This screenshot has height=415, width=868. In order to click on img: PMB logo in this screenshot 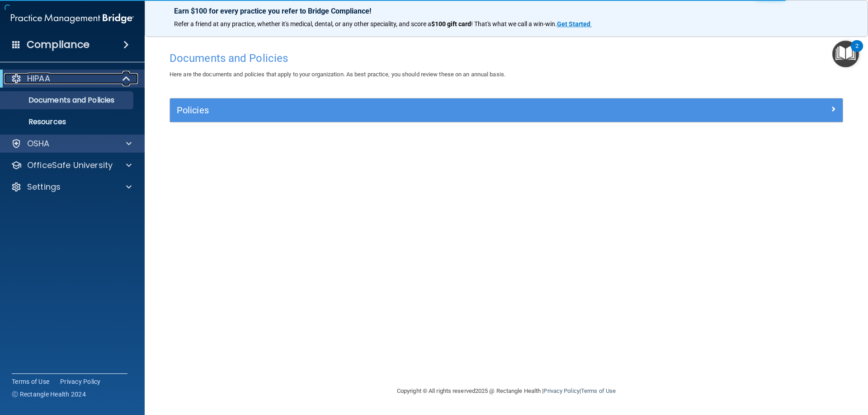, I will do `click(72, 19)`.